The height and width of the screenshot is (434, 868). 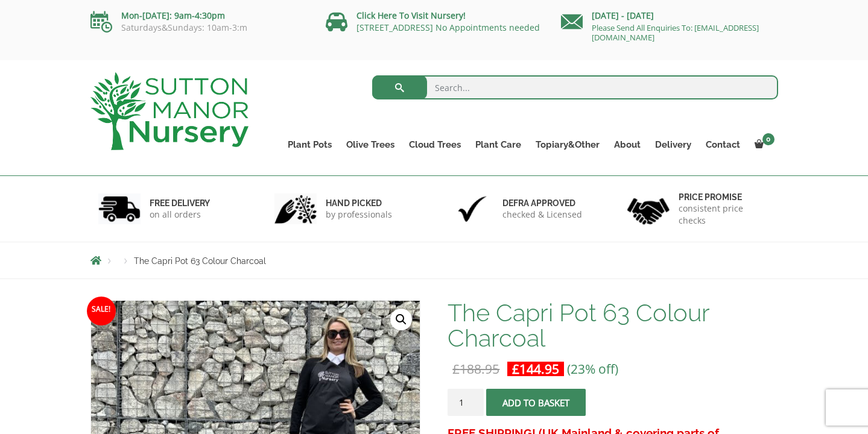 I want to click on a: Cloud Trees, so click(x=434, y=144).